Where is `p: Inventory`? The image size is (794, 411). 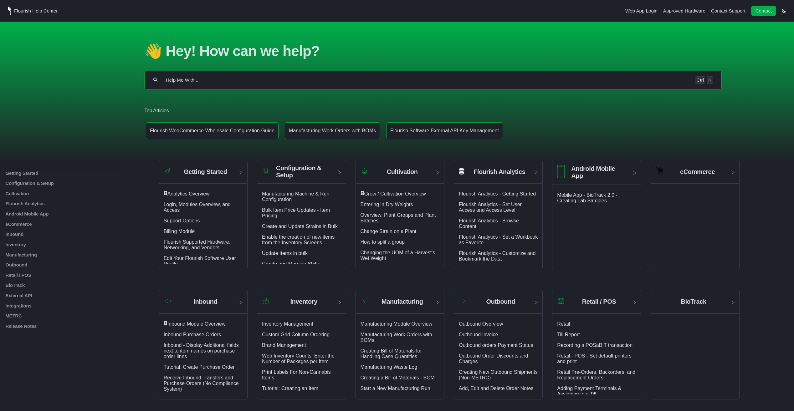 p: Inventory is located at coordinates (71, 245).